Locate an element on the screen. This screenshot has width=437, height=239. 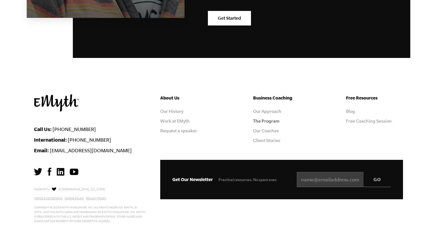
strong: Email: is located at coordinates (41, 150).